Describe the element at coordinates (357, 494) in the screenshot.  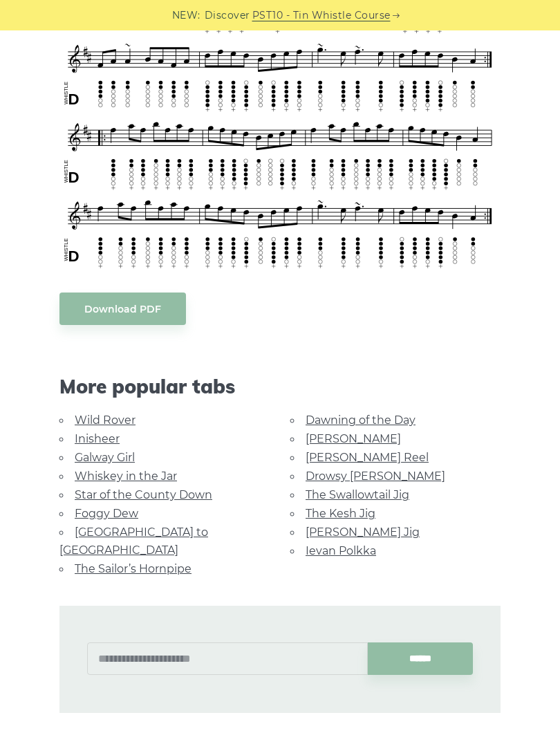
I see `a: The Swallowtail Jig` at that location.